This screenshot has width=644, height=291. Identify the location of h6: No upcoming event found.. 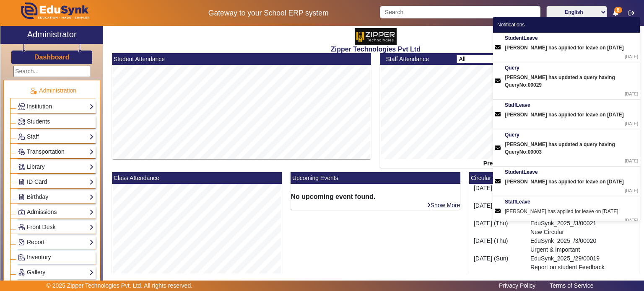
(375, 197).